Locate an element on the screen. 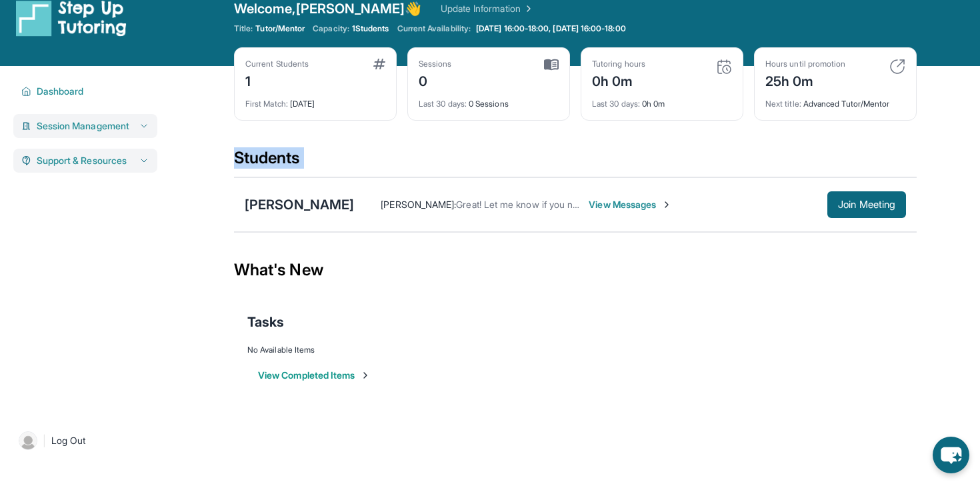 The width and height of the screenshot is (980, 484). span: View Messages is located at coordinates (630, 205).